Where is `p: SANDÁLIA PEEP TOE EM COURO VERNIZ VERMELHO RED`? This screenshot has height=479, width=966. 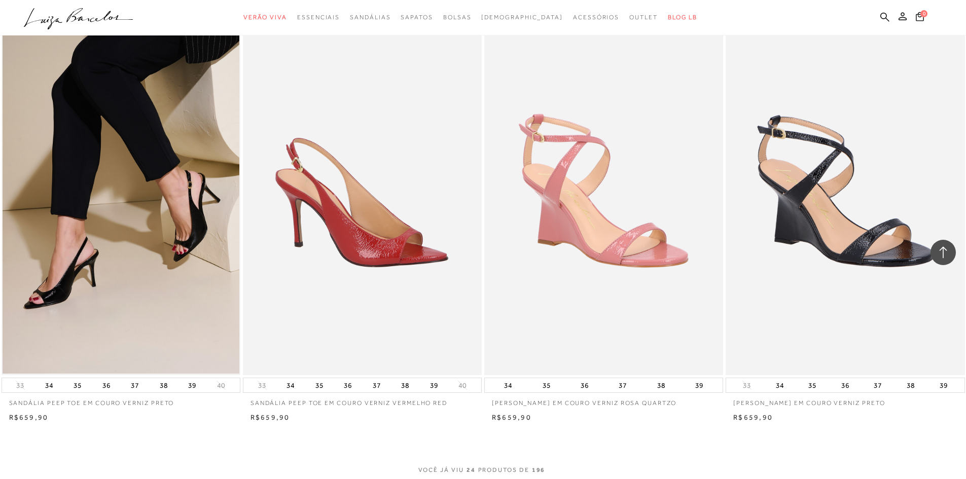
p: SANDÁLIA PEEP TOE EM COURO VERNIZ VERMELHO RED is located at coordinates (362, 400).